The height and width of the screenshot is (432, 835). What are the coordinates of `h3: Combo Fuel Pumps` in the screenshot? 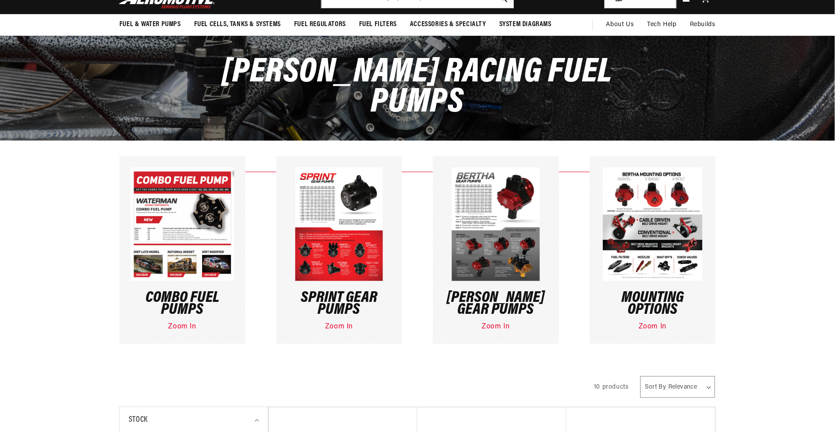 It's located at (182, 304).